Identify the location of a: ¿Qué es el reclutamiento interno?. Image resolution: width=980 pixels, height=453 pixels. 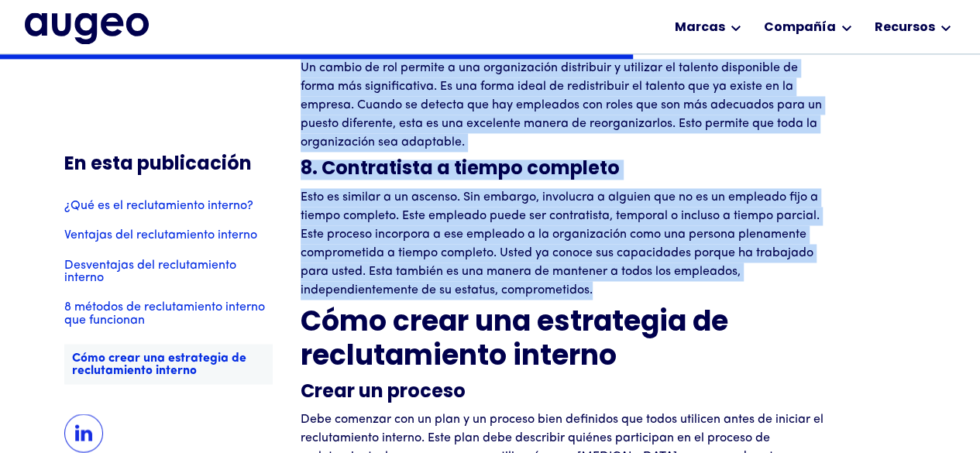
(168, 206).